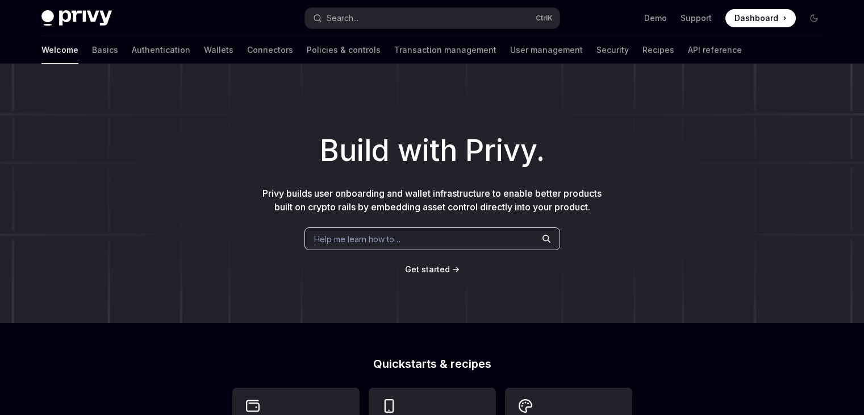  Describe the element at coordinates (432, 363) in the screenshot. I see `h2: Quickstarts & recipes` at that location.